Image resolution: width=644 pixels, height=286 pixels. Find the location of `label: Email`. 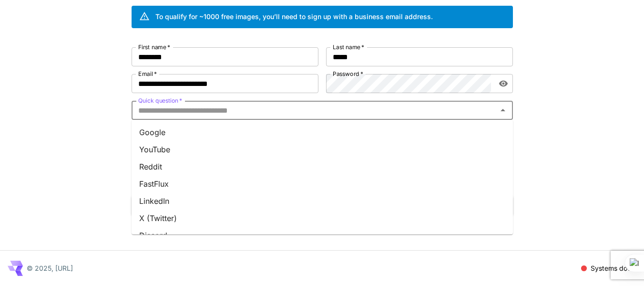

label: Email is located at coordinates (147, 74).